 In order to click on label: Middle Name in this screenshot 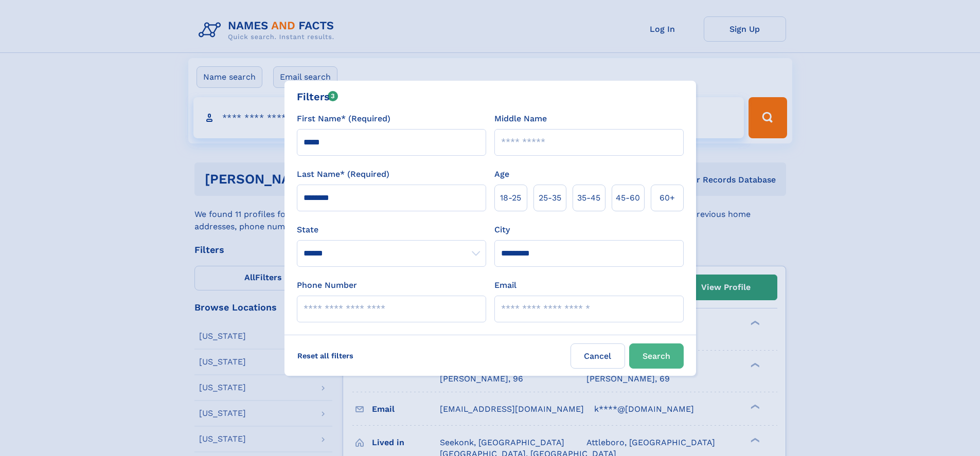, I will do `click(521, 119)`.